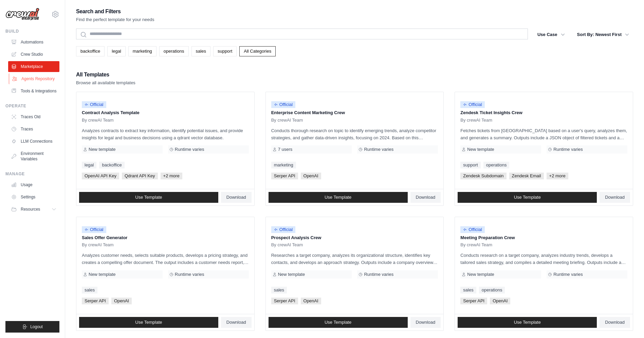 The height and width of the screenshot is (338, 644). What do you see at coordinates (100, 176) in the screenshot?
I see `span: OpenAI API Key` at bounding box center [100, 176].